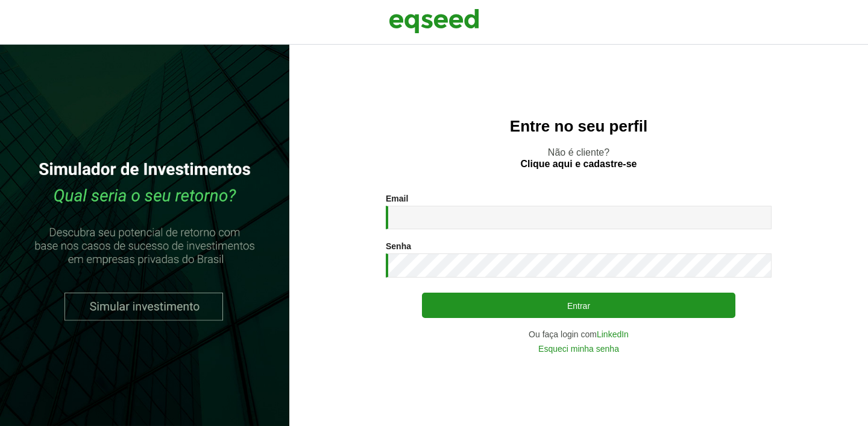 This screenshot has width=868, height=426. What do you see at coordinates (434, 22) in the screenshot?
I see `img: EqSeed Logo` at bounding box center [434, 22].